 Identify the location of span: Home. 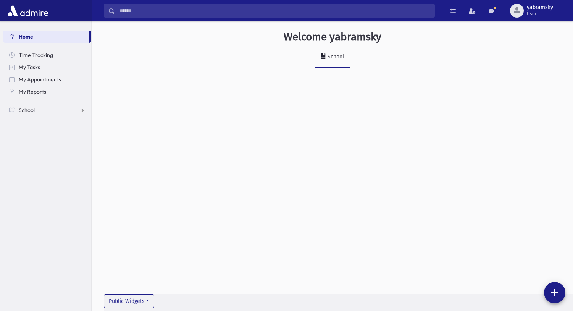
(26, 37).